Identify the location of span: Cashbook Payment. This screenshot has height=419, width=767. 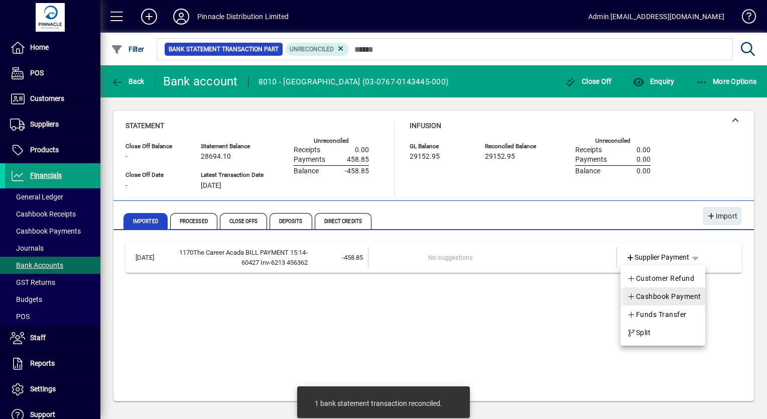
(664, 296).